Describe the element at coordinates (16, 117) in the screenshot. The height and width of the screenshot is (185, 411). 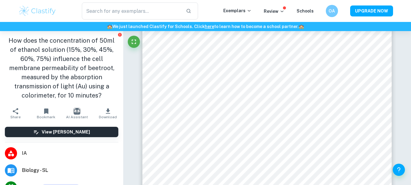
I see `span: Share` at that location.